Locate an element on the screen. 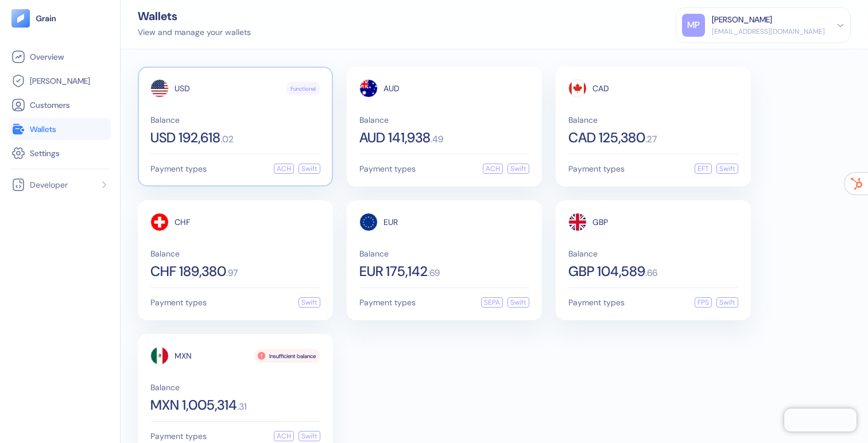 The height and width of the screenshot is (443, 868). span: GBP is located at coordinates (600, 222).